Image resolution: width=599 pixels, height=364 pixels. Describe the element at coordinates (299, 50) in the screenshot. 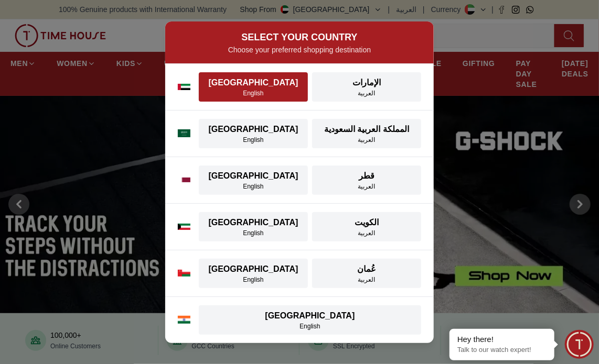

I see `p: Choose your preferred shopping destination` at that location.